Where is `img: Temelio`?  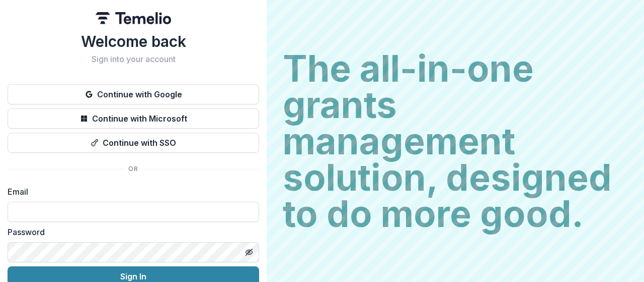 img: Temelio is located at coordinates (133, 18).